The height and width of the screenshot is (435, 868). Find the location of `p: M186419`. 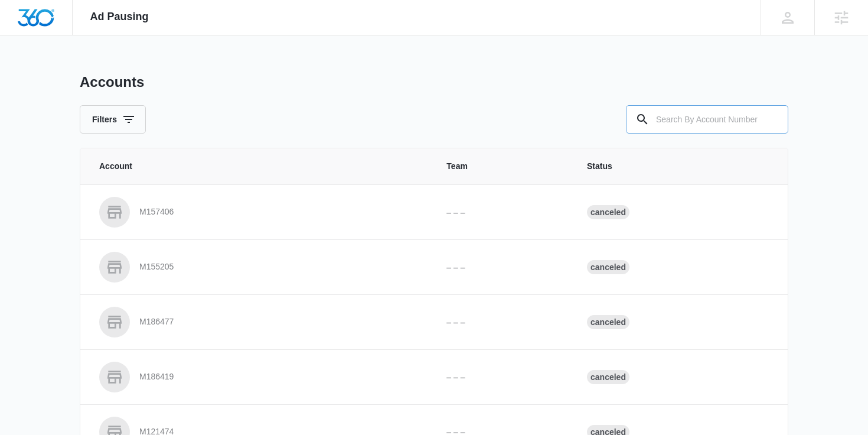

p: M186419 is located at coordinates (156, 377).